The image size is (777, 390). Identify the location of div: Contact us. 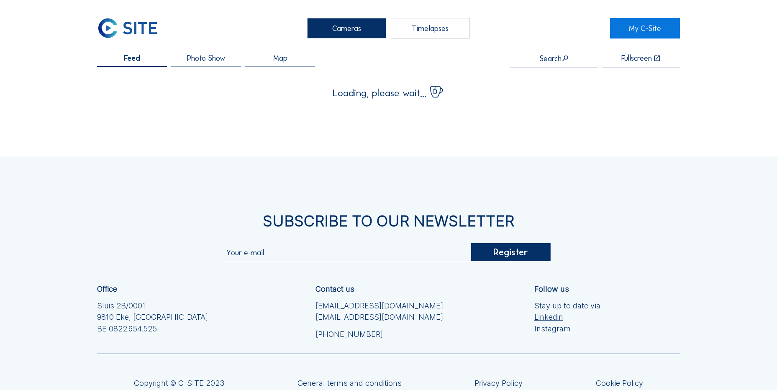
(335, 289).